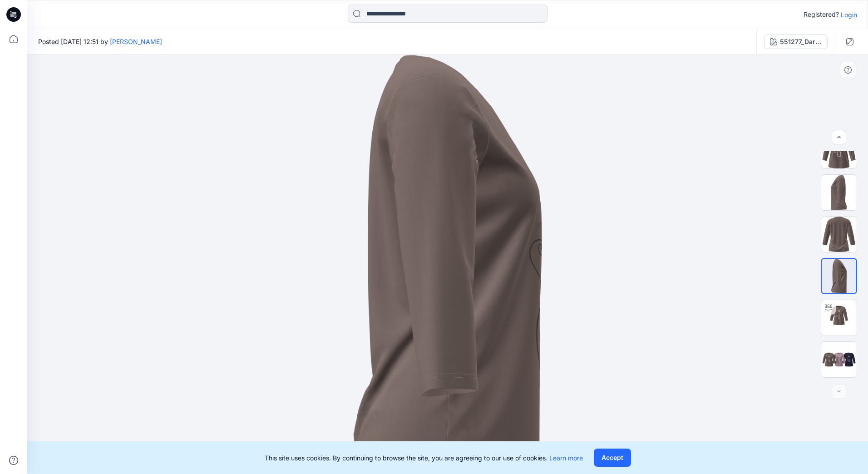  Describe the element at coordinates (424, 458) in the screenshot. I see `p: This site uses cookies. By continuing to browse the site, you are agreeing to our use of cookies.` at that location.